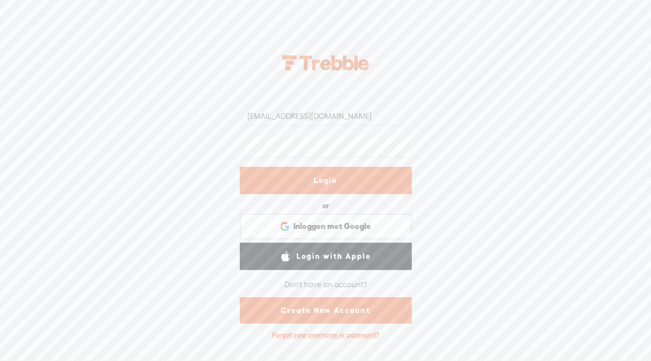  Describe the element at coordinates (326, 335) in the screenshot. I see `div: Forgot your username or password?` at that location.